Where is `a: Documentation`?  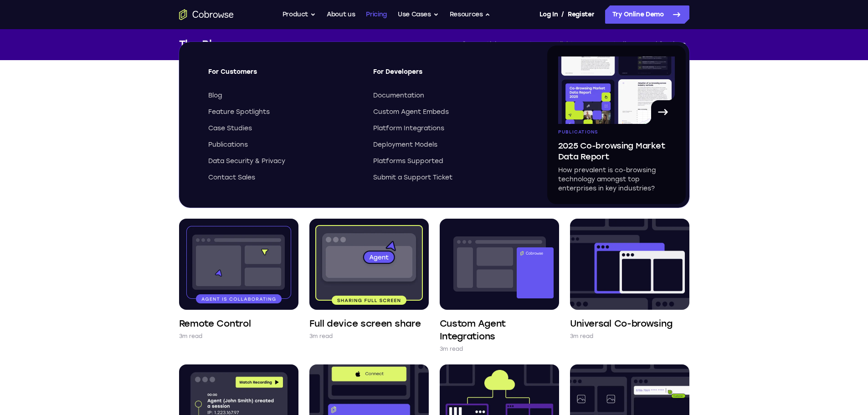 a: Documentation is located at coordinates (447, 96).